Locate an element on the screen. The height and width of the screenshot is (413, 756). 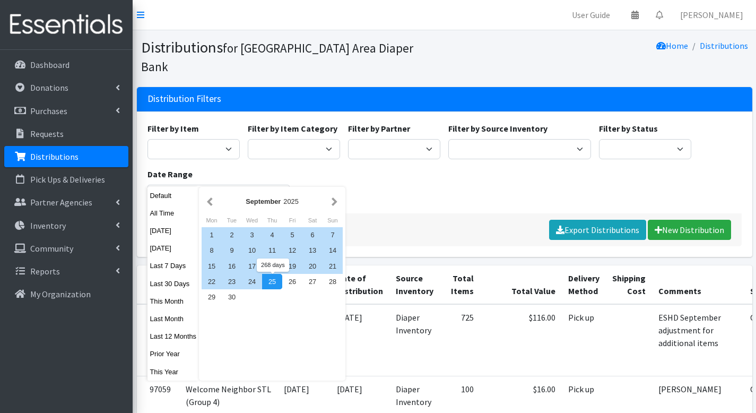
td: 97233 is located at coordinates (158, 339).